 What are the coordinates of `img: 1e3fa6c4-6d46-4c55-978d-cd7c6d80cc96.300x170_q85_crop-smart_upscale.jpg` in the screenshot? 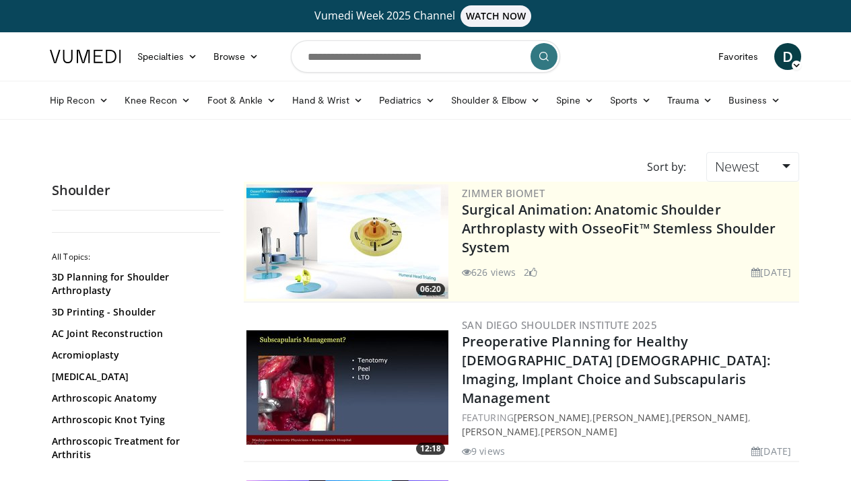 It's located at (347, 388).